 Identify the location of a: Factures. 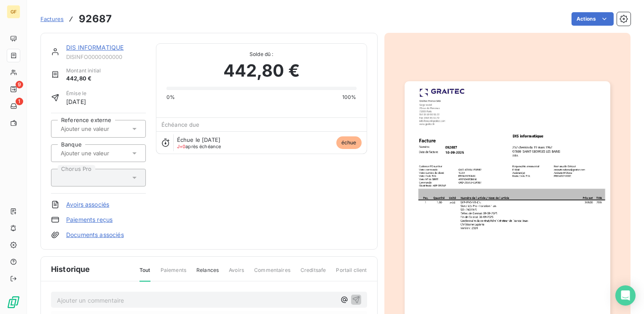
(52, 19).